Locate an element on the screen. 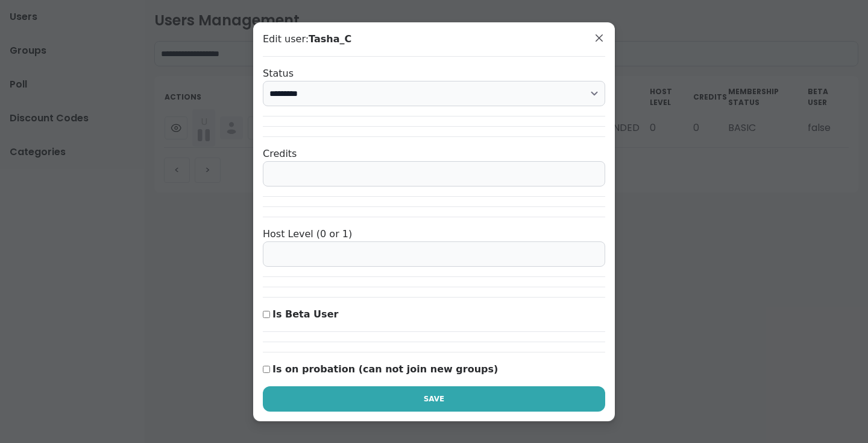  button: Save is located at coordinates (434, 399).